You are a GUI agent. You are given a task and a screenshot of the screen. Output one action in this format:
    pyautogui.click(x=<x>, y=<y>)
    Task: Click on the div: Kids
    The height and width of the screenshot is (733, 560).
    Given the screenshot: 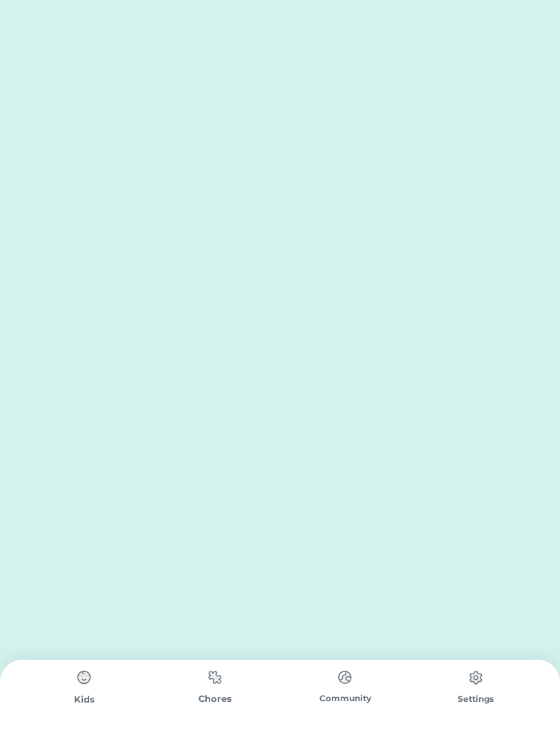 What is the action you would take?
    pyautogui.click(x=84, y=700)
    